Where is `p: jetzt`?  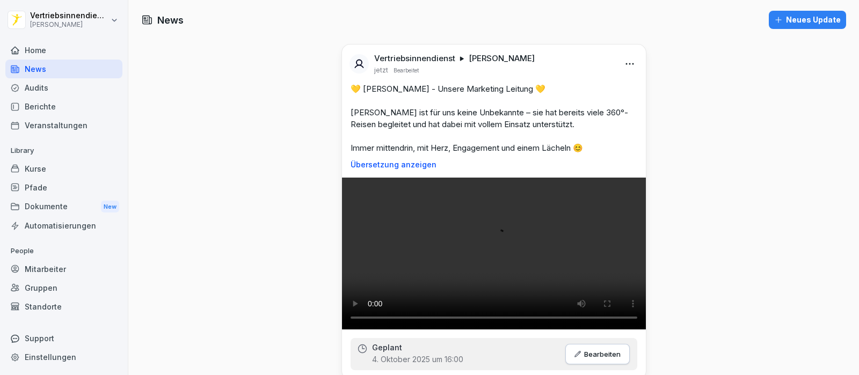
p: jetzt is located at coordinates (381, 70).